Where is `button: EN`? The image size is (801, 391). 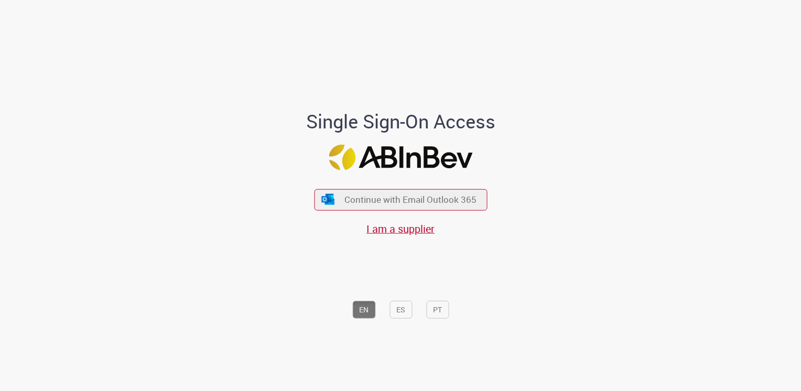
button: EN is located at coordinates (364, 309).